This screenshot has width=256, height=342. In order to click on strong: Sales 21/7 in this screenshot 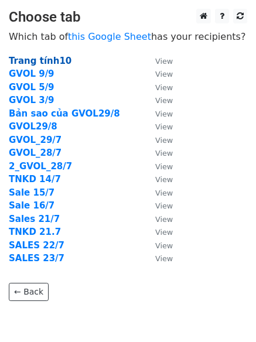, I will do `click(34, 219)`.